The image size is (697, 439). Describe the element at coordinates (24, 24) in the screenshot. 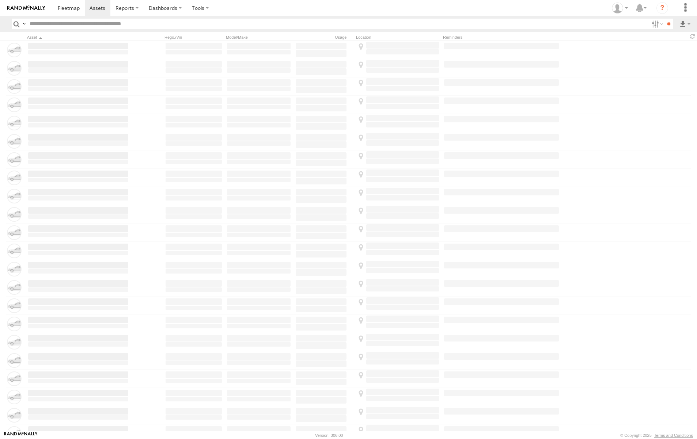

I see `label: Search Query` at that location.